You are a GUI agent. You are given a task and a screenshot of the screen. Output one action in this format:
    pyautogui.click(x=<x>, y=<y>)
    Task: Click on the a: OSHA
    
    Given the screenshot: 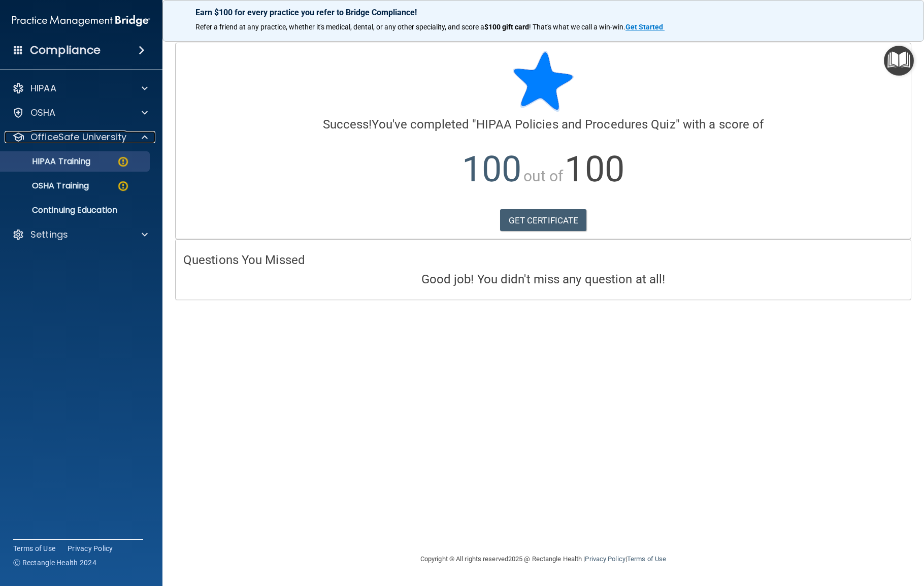 What is the action you would take?
    pyautogui.click(x=80, y=113)
    